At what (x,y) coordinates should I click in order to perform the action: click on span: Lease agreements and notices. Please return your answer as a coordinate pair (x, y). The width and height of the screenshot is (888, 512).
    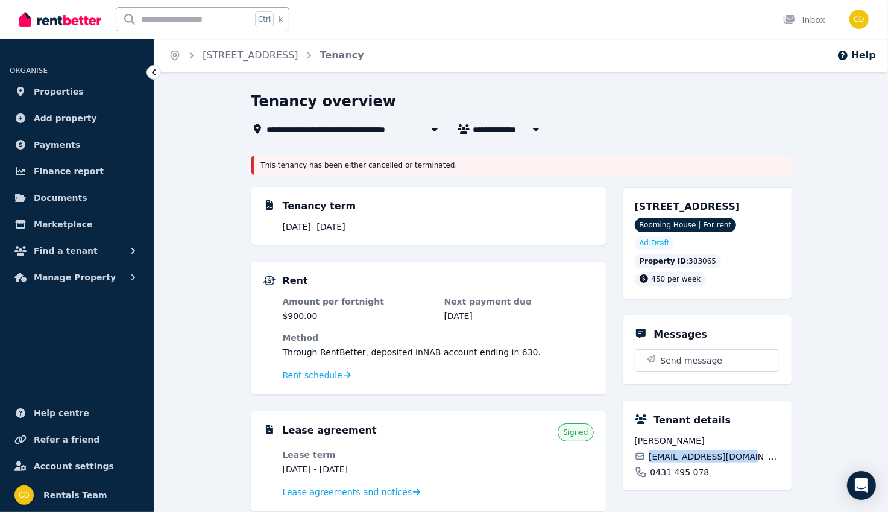
    Looking at the image, I should click on (347, 492).